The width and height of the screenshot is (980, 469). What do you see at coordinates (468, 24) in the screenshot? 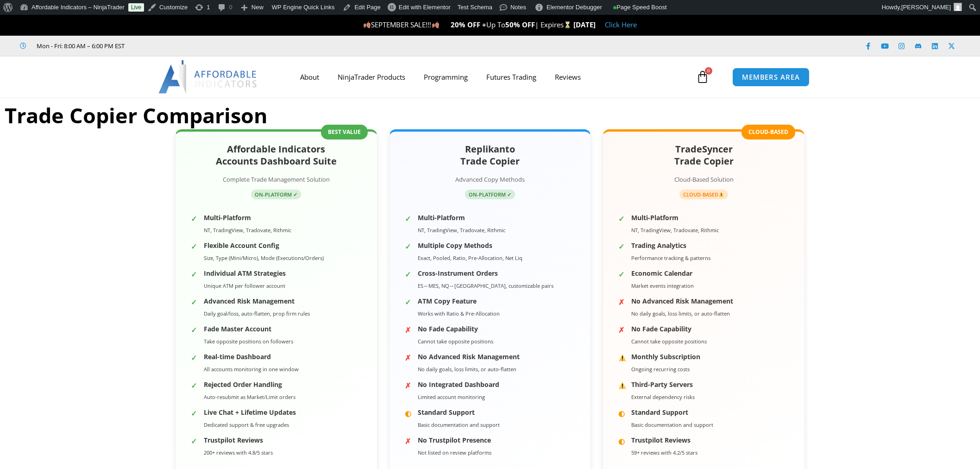
I see `span: SEPTEMBER SALE!!! Up To | Expires` at bounding box center [468, 24].